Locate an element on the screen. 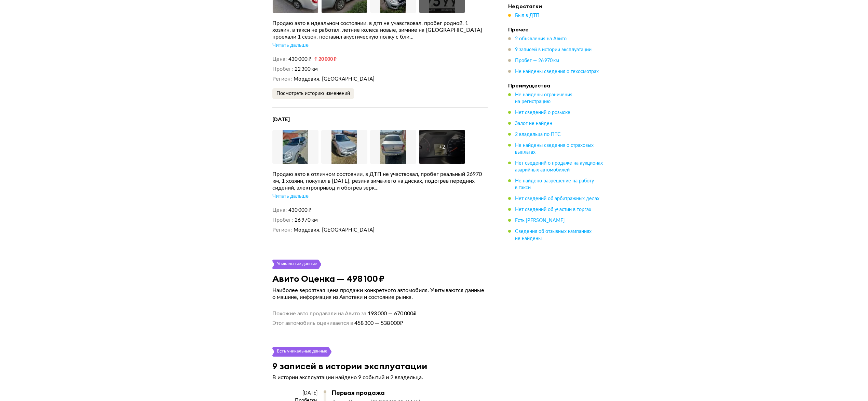 The image size is (868, 401). span: Нет сведений об арбитражных делах is located at coordinates (557, 198).